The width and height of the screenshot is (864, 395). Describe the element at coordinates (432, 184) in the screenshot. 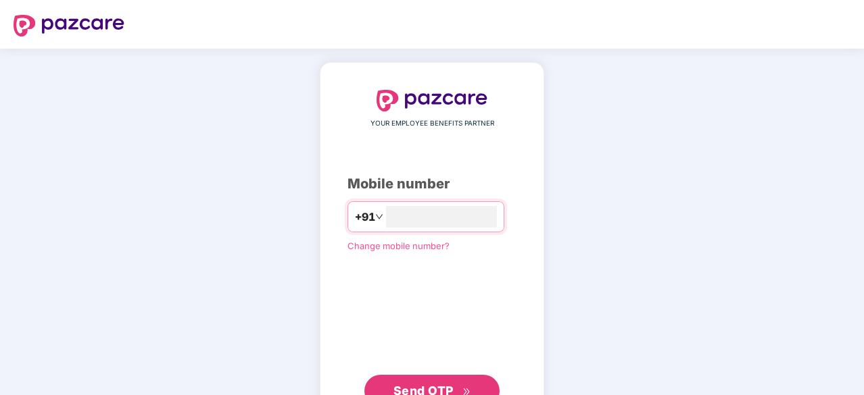

I see `div: Mobile number` at that location.